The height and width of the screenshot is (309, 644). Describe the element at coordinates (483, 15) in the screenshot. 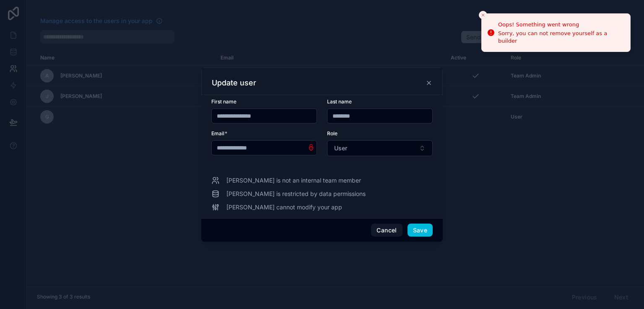

I see `button: Close toast` at that location.